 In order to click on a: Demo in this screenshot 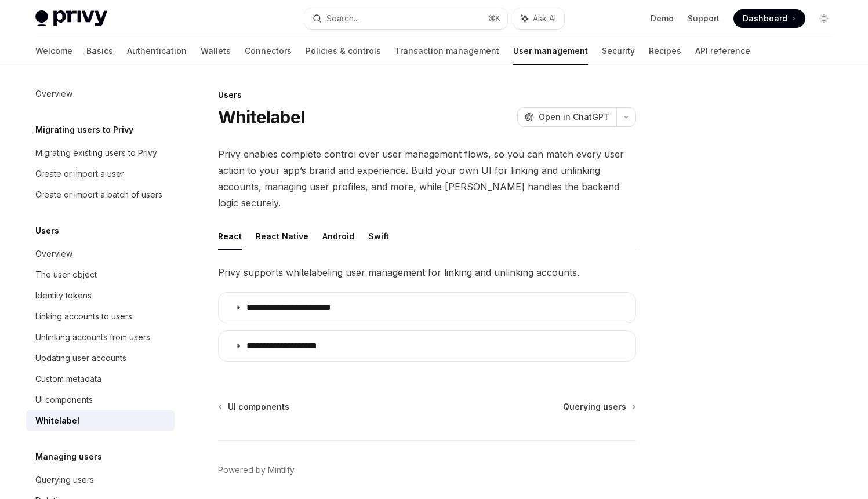, I will do `click(662, 18)`.